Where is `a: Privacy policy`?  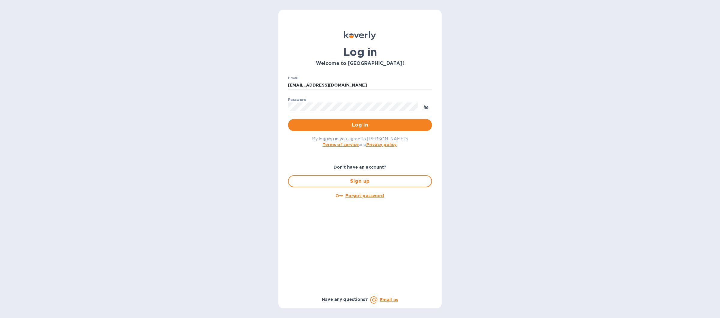
a: Privacy policy is located at coordinates (381, 144).